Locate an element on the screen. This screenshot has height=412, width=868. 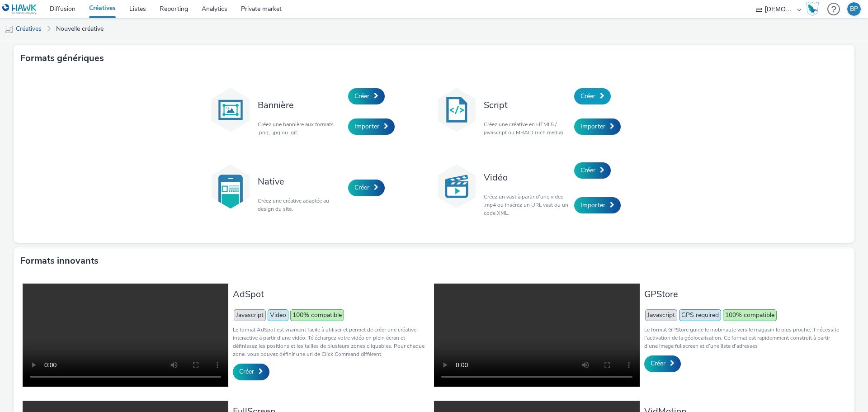
p: Le format AdSpot est vraiment facile à utiliser et permet de créer une créative interactive à par... is located at coordinates (331, 342).